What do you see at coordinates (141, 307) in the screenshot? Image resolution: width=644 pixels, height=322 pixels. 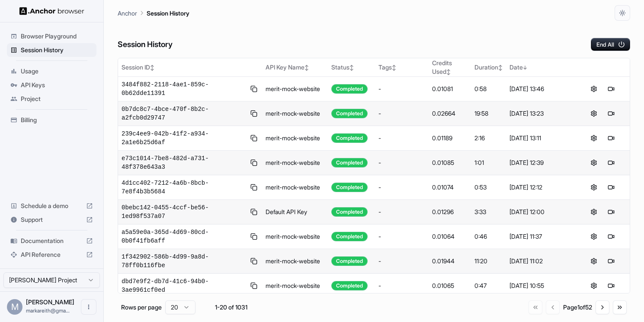 I see `p: Rows per page` at bounding box center [141, 307].